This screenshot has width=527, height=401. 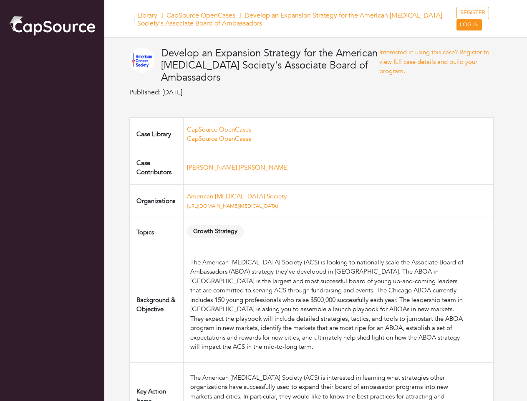 I want to click on span: Growth Strategy, so click(x=215, y=231).